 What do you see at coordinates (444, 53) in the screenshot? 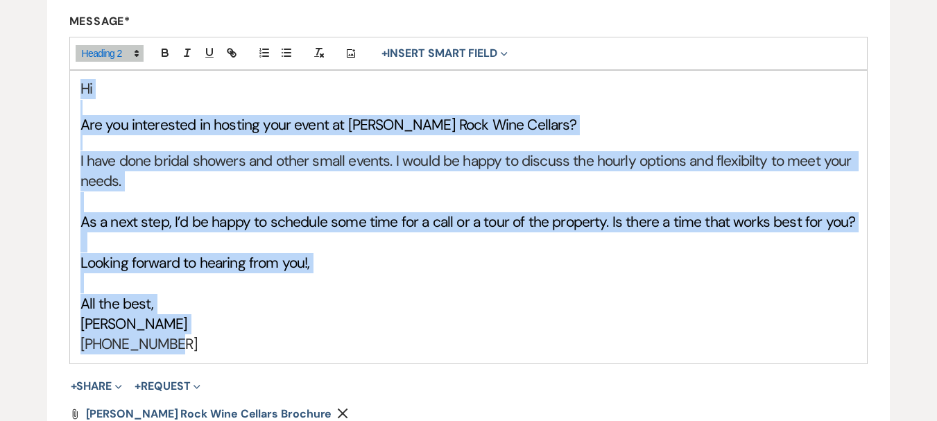
I see `button: Insert Smart Field` at bounding box center [444, 53].